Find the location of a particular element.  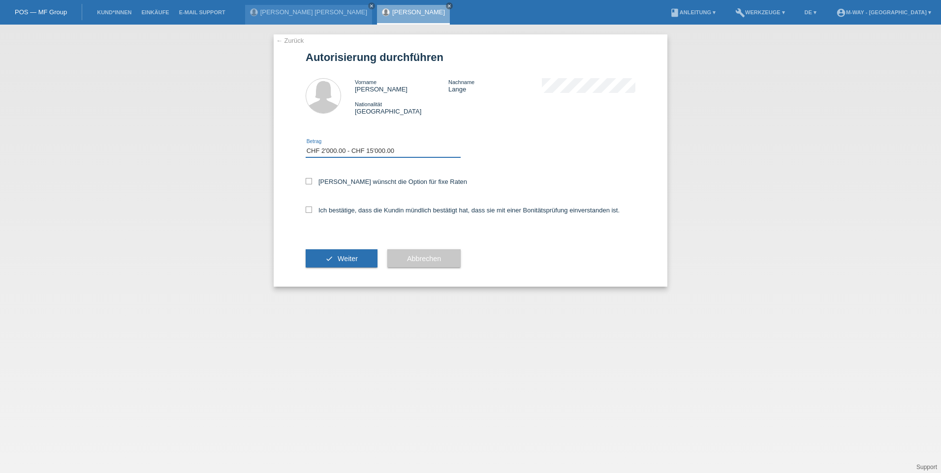

h1: Autorisierung durchführen is located at coordinates (470, 57).